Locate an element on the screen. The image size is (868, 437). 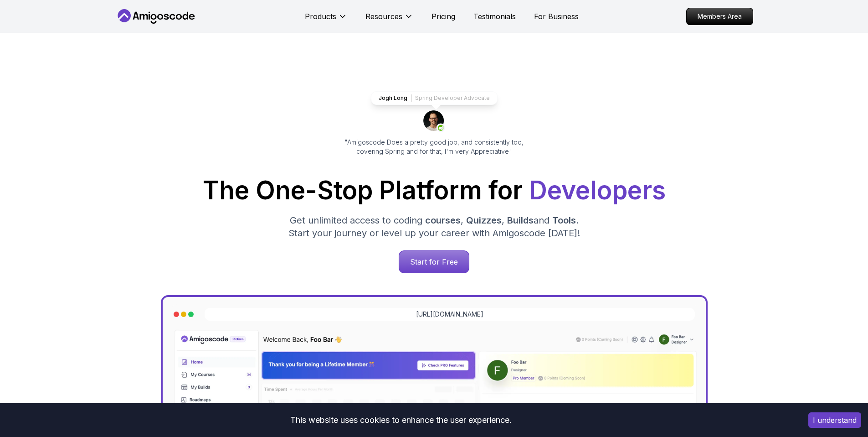
p: "Amigoscode Does a pretty good job, and consistently too, covering Spring and for that, I'm very ... is located at coordinates (434, 147).